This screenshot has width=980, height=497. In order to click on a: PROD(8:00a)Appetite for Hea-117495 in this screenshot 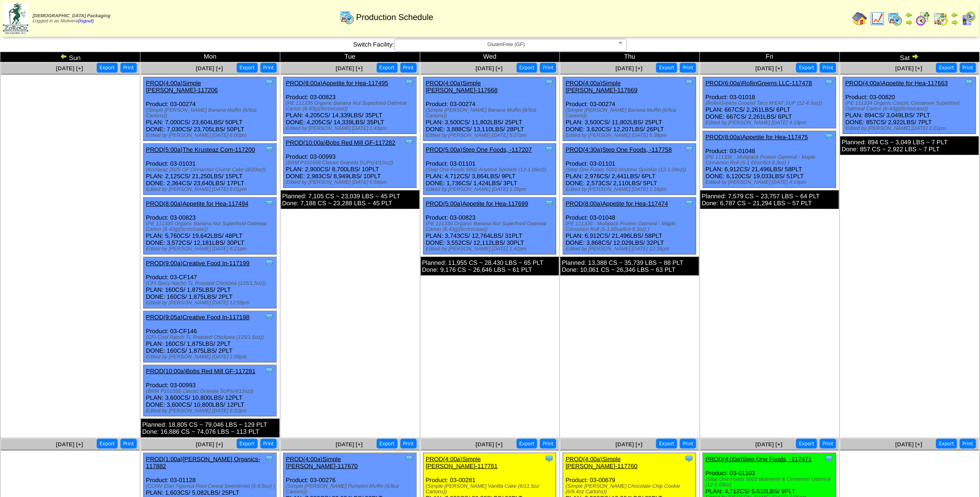, I will do `click(337, 83)`.